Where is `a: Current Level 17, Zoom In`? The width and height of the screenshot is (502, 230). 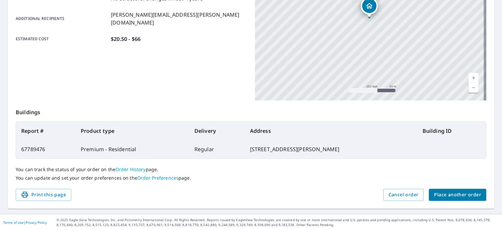 a: Current Level 17, Zoom In is located at coordinates (474, 78).